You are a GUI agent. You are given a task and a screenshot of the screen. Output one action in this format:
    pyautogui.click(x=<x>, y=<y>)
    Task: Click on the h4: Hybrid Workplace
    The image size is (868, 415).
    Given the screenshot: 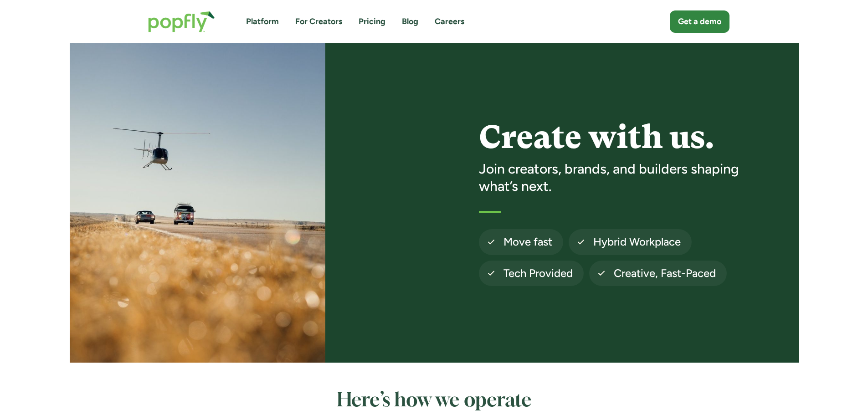 What is the action you would take?
    pyautogui.click(x=637, y=242)
    